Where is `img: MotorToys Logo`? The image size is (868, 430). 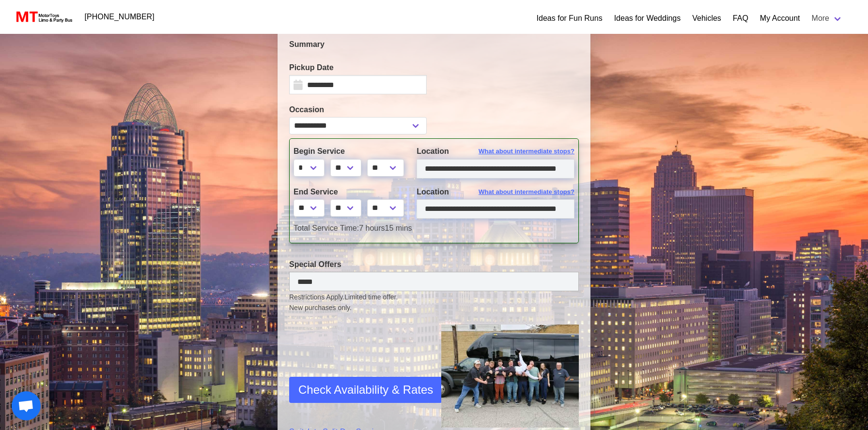 img: MotorToys Logo is located at coordinates (43, 17).